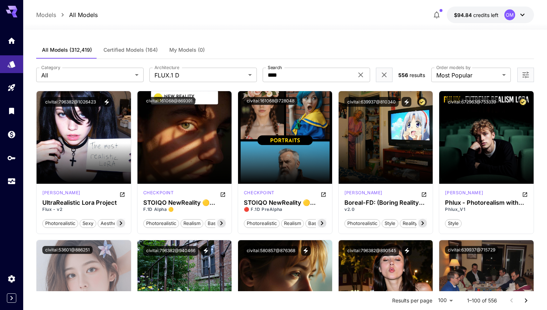 The width and height of the screenshot is (547, 310). I want to click on div: Usage, so click(12, 181).